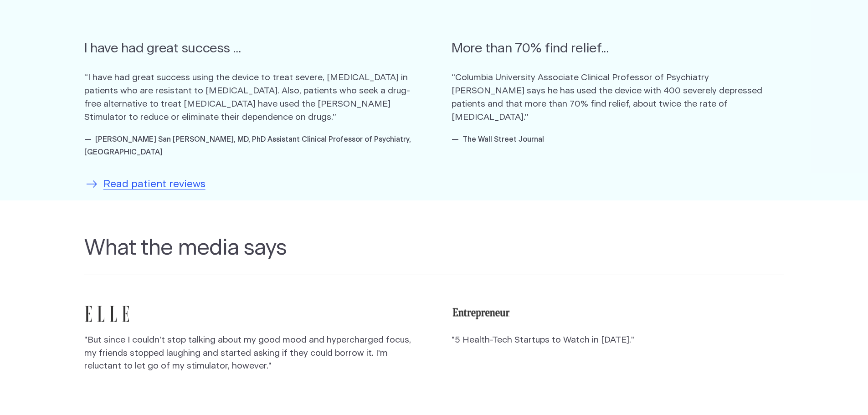 This screenshot has width=868, height=415. What do you see at coordinates (618, 48) in the screenshot?
I see `h5: More than 70% find relief...` at bounding box center [618, 48].